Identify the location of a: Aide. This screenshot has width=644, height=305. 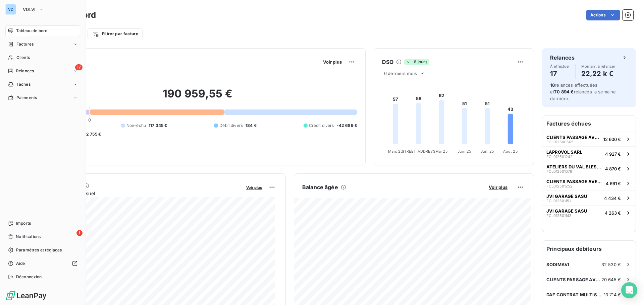
(42, 264).